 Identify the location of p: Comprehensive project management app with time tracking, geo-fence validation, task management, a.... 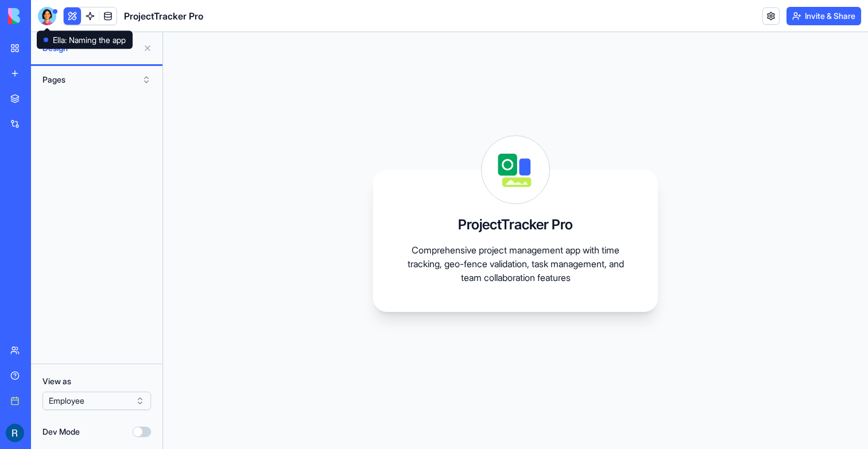
(516, 264).